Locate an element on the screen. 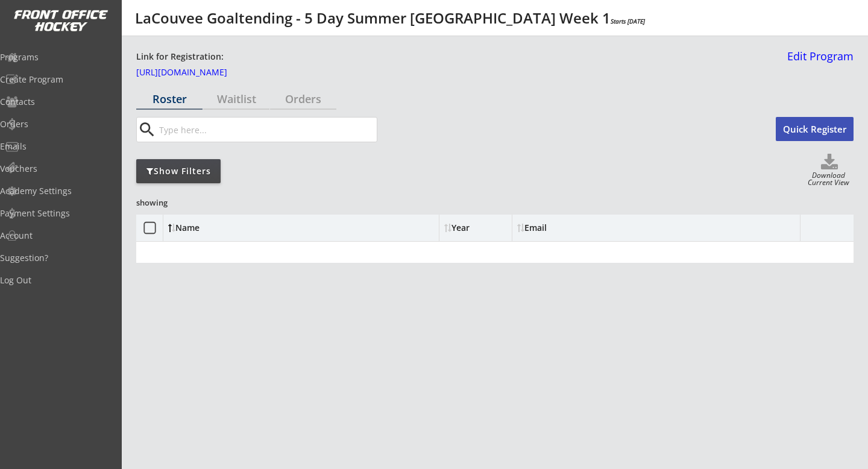 This screenshot has height=469, width=868. div: showing is located at coordinates (180, 202).